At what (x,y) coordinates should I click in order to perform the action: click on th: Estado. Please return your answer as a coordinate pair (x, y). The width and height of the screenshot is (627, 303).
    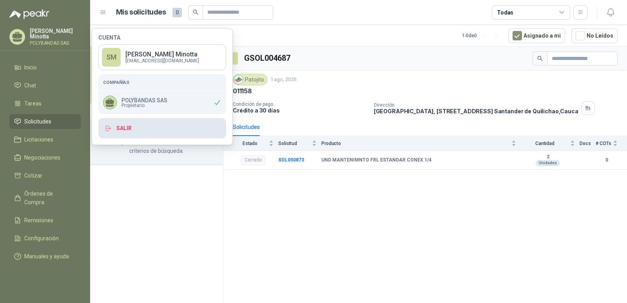
    Looking at the image, I should click on (251, 143).